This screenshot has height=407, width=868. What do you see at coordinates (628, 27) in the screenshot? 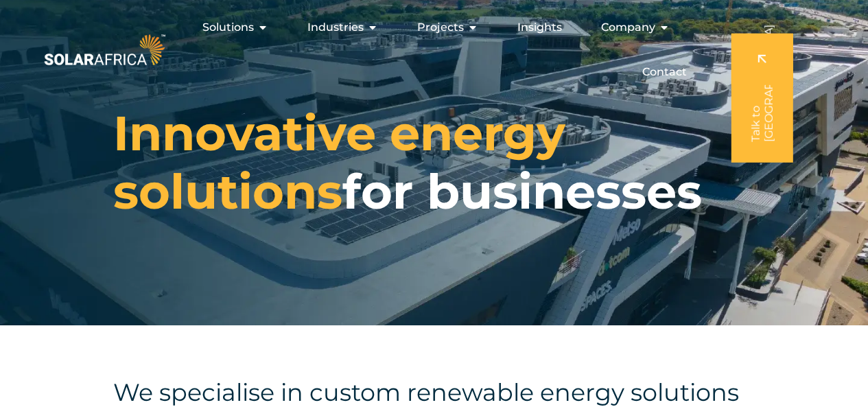
I see `span: Company` at bounding box center [628, 27].